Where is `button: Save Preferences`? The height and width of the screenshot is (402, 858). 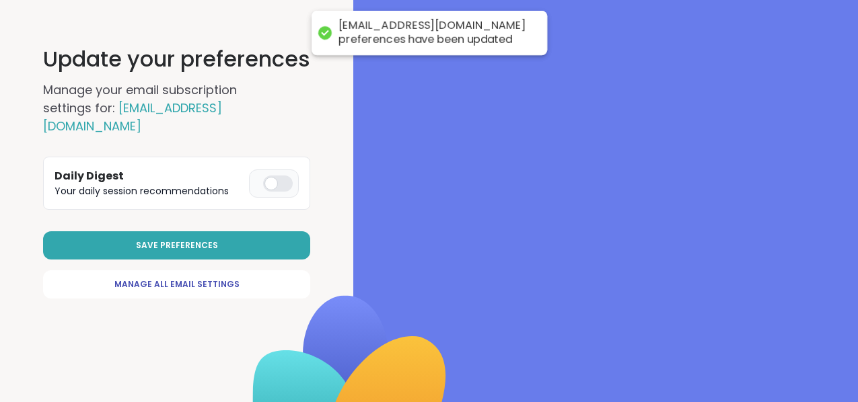
button: Save Preferences is located at coordinates (176, 246).